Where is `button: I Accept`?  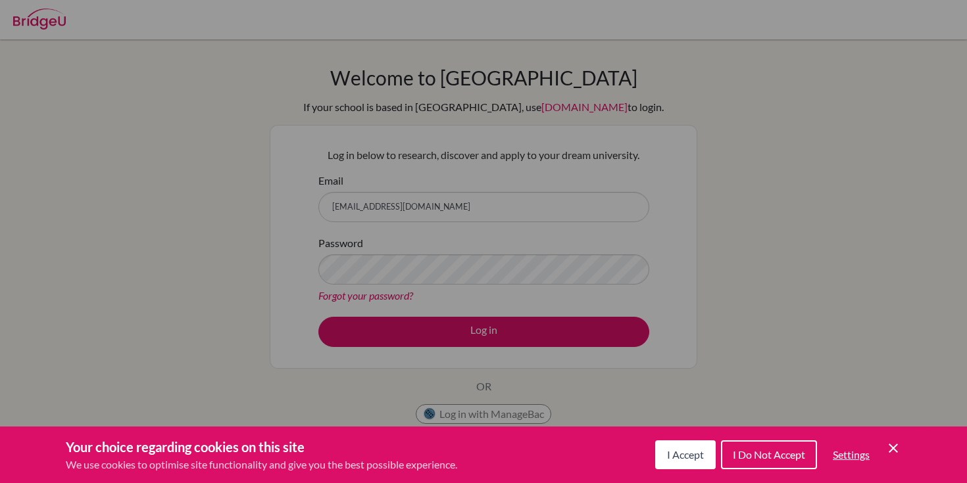
button: I Accept is located at coordinates (685, 455).